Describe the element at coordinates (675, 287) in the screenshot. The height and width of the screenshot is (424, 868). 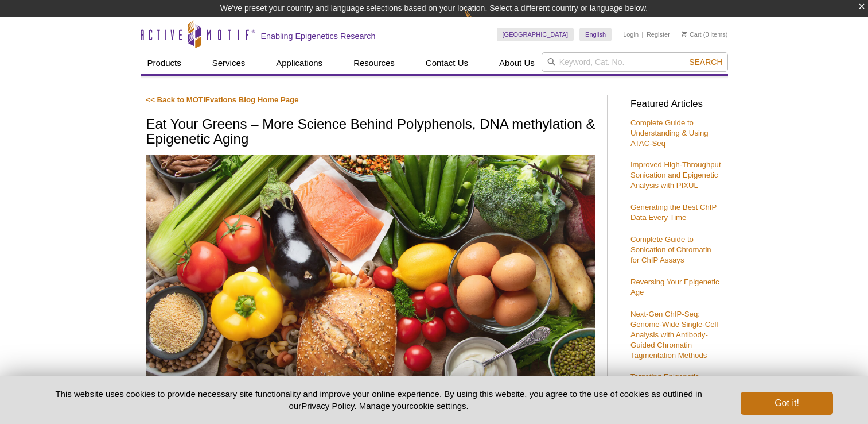
I see `a: Reversing Your Epigenetic Age` at that location.